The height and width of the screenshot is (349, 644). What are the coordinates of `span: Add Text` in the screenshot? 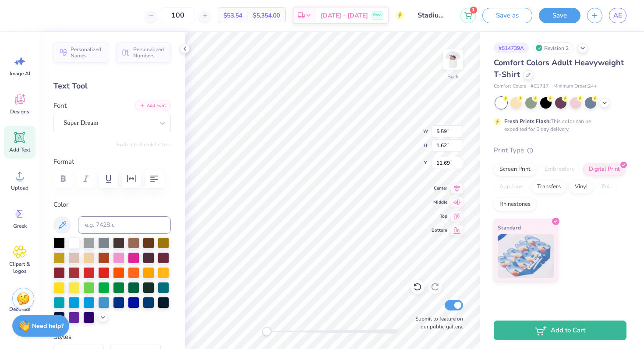 It's located at (20, 150).